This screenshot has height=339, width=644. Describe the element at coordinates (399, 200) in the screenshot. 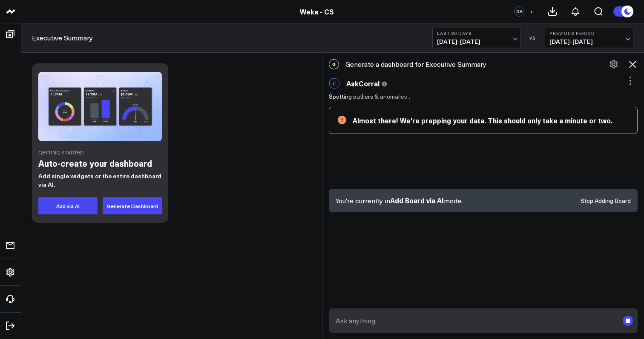

I see `p: You're currently in mode.` at that location.